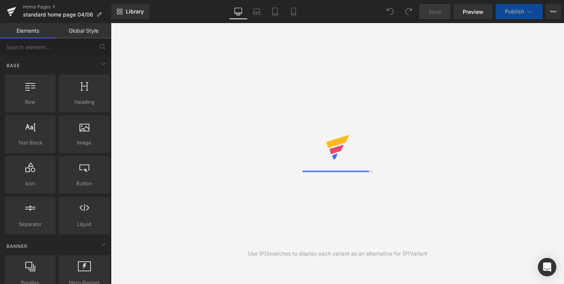 The width and height of the screenshot is (564, 284). Describe the element at coordinates (473, 12) in the screenshot. I see `span: Preview` at that location.